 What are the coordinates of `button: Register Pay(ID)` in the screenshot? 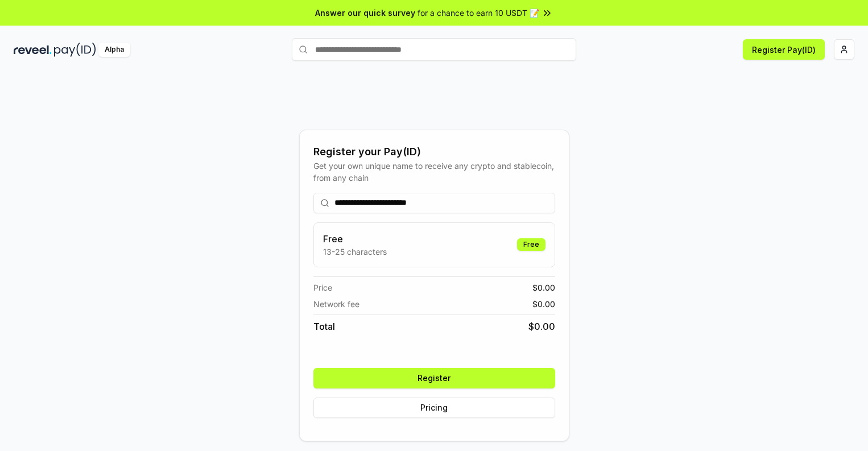 It's located at (784, 50).